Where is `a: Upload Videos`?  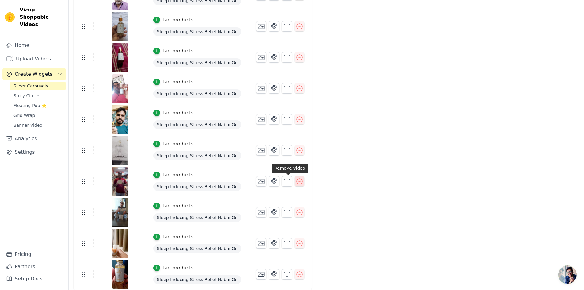
a: Upload Videos is located at coordinates (34, 59).